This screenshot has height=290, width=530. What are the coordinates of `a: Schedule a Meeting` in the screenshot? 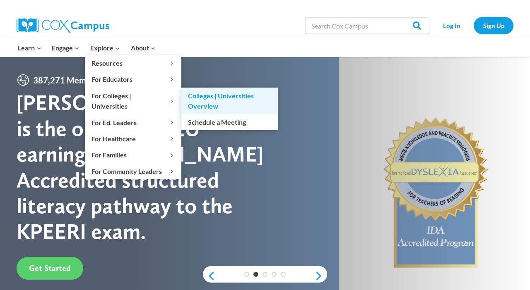 It's located at (229, 122).